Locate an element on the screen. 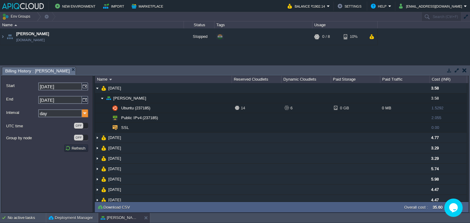  div: Dynamic Cloudlets is located at coordinates (306, 80).